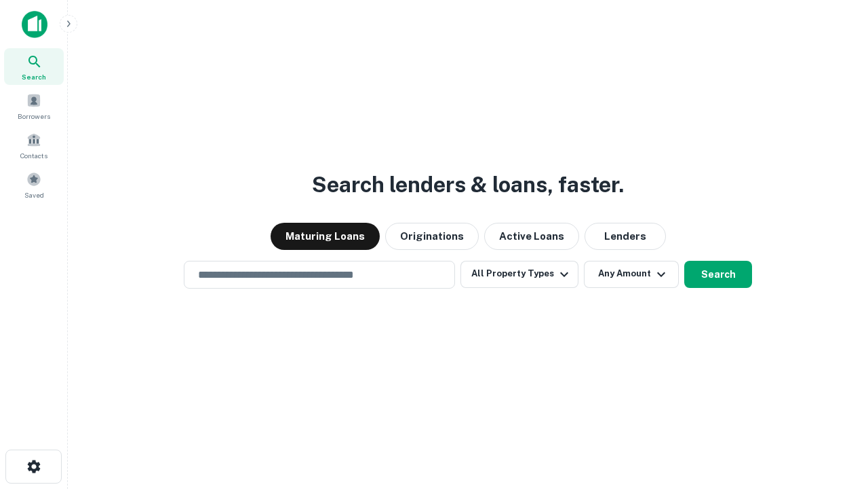 The width and height of the screenshot is (868, 489). I want to click on button: All Property Types, so click(520, 274).